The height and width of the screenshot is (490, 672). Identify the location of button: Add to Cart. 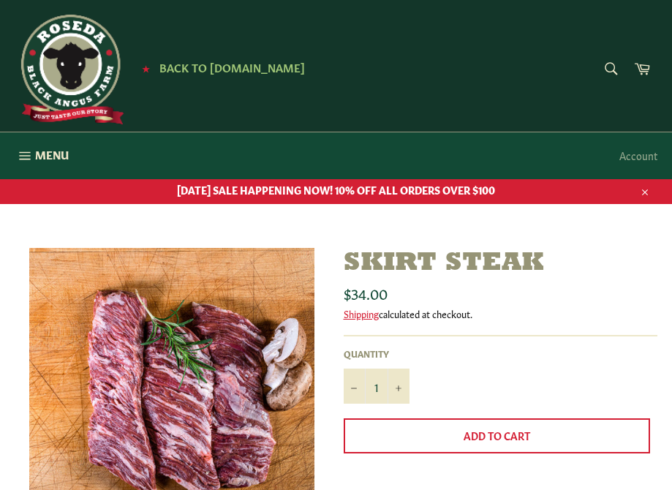
(497, 436).